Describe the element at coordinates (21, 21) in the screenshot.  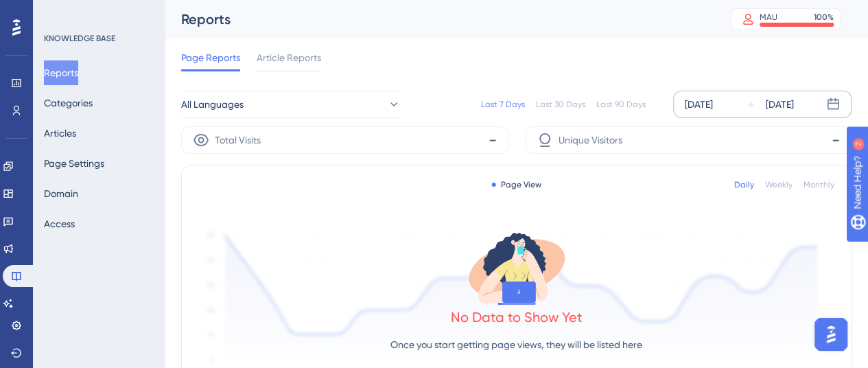
I see `button: Open AI Assistant Launcher` at that location.